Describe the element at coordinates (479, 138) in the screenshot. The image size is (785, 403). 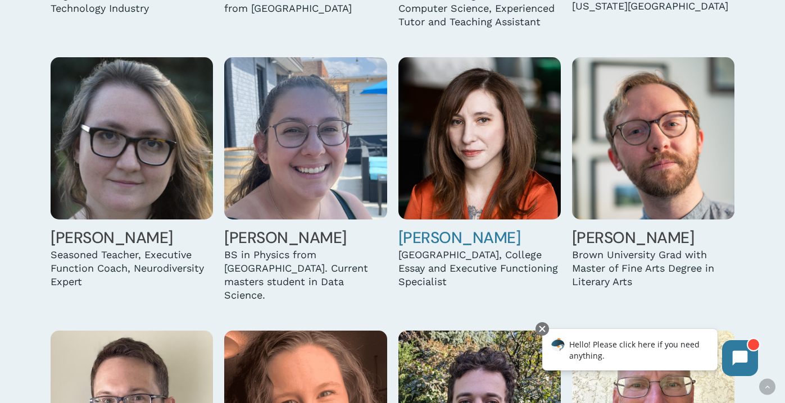
I see `img: Lindsay Frankel` at that location.